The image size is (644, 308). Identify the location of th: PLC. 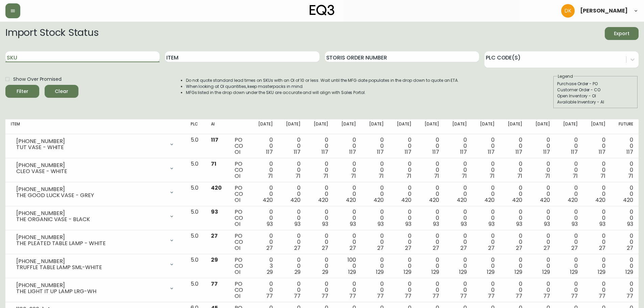
(196, 127).